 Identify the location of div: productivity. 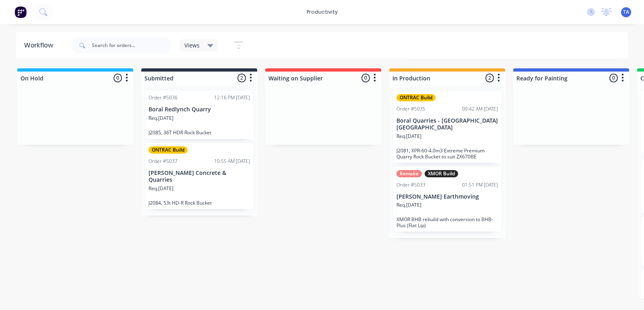
(322, 12).